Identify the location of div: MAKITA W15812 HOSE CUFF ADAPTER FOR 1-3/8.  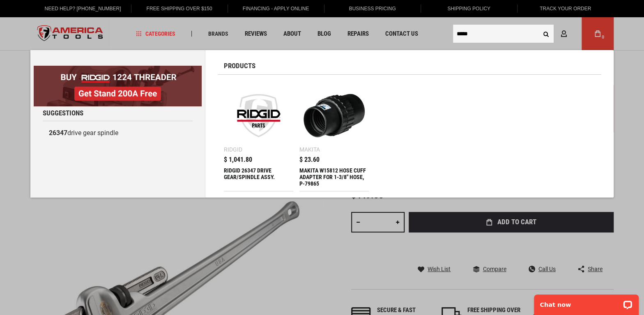
(334, 177).